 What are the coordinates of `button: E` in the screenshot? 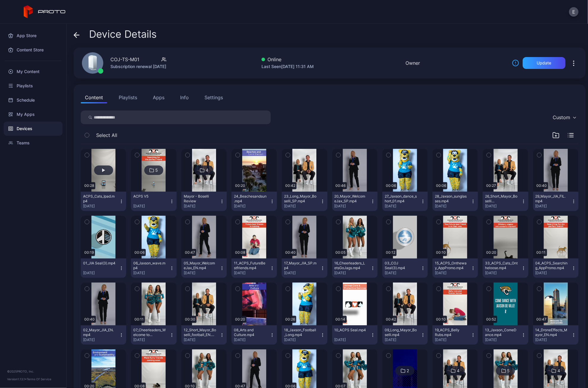 It's located at (574, 12).